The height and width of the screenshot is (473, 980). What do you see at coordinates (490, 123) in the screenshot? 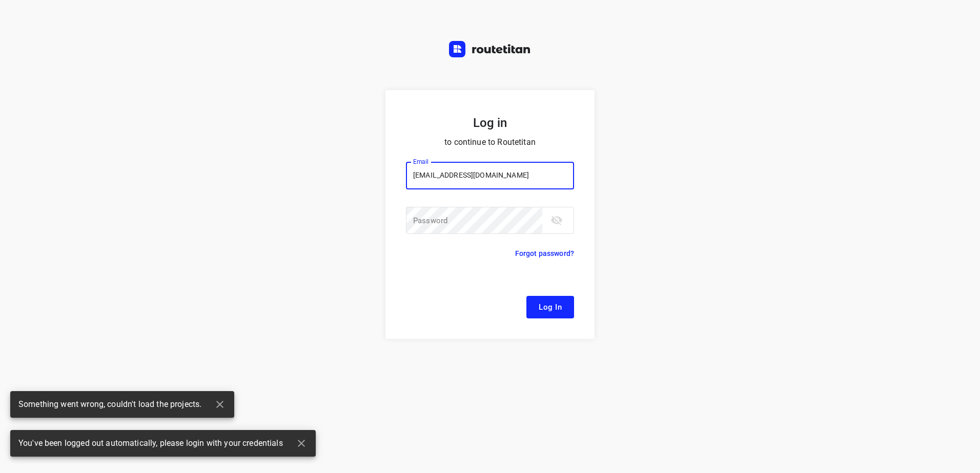
I see `h5: Log in` at bounding box center [490, 123].